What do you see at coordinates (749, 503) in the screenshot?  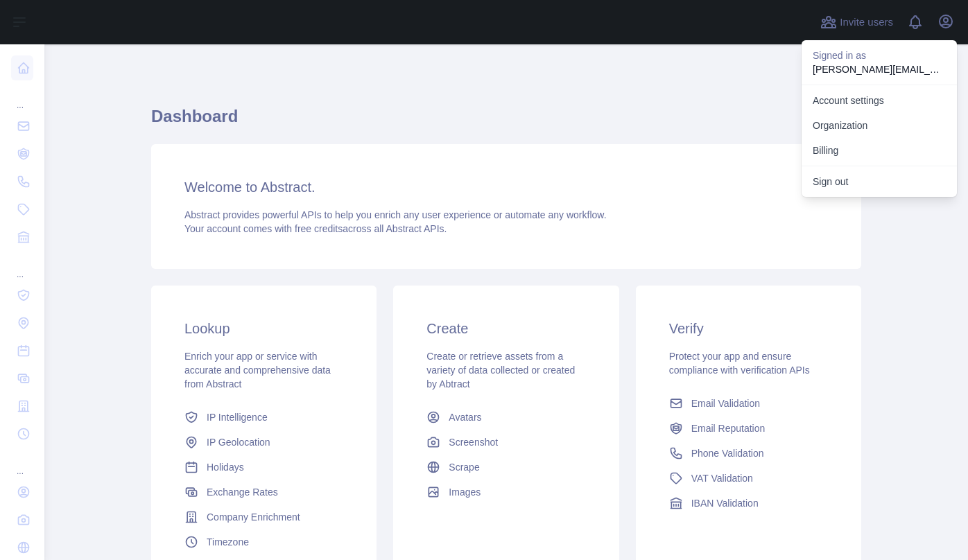 I see `a: IBAN Validation` at bounding box center [749, 503].